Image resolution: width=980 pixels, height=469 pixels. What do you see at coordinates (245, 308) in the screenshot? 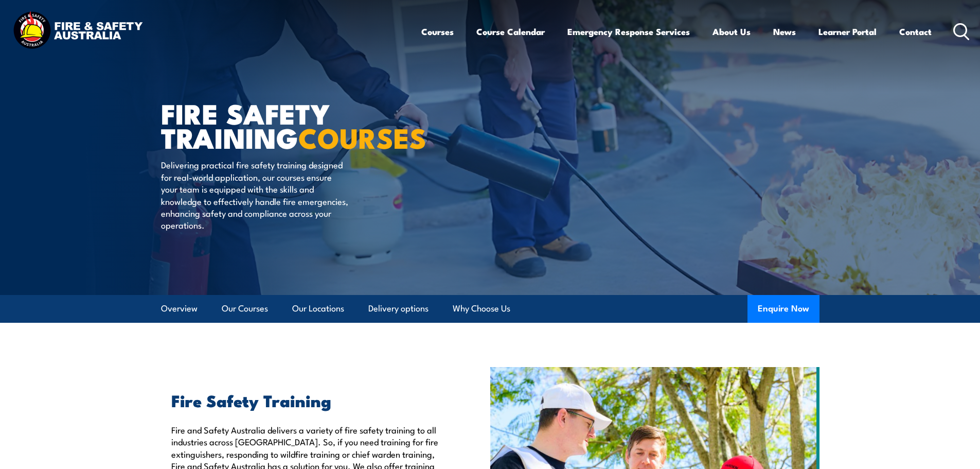
I see `a: Our Courses` at bounding box center [245, 308].